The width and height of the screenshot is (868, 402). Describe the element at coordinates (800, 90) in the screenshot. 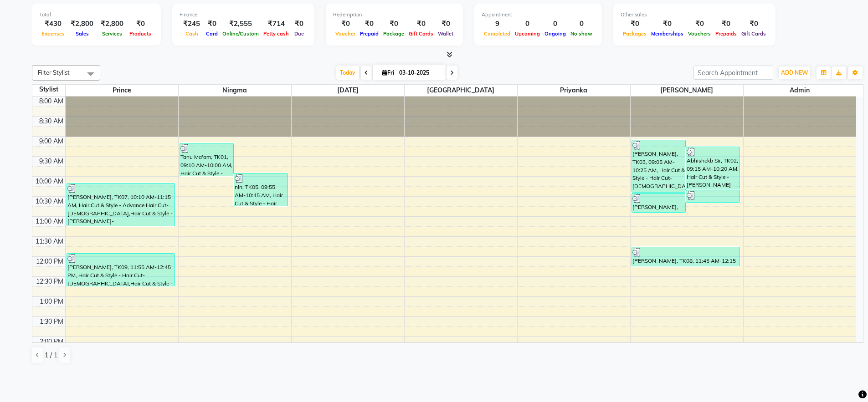

I see `span: Admin` at that location.